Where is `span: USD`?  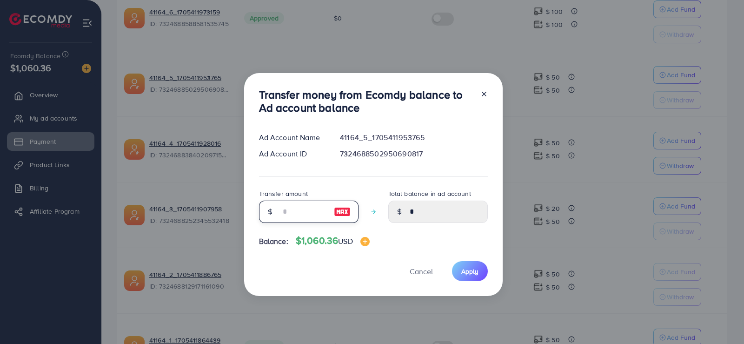 span: USD is located at coordinates (345, 241).